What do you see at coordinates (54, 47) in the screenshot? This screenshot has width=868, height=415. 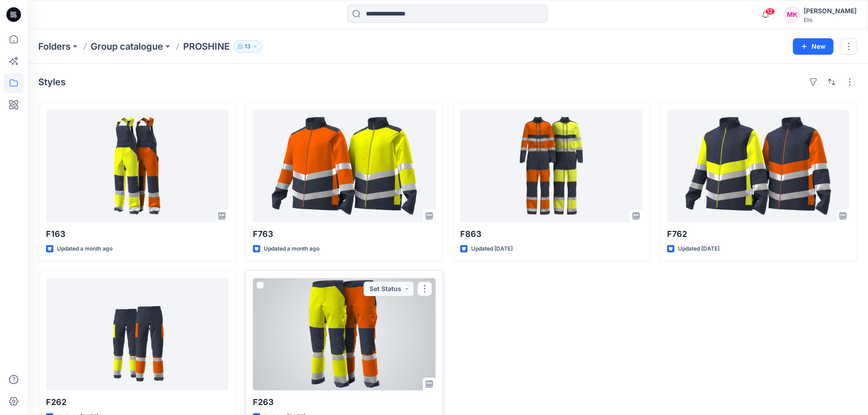 I see `p: Folders` at bounding box center [54, 47].